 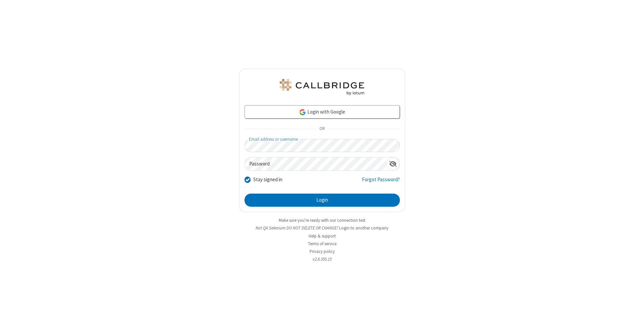 What do you see at coordinates (380, 182) in the screenshot?
I see `a: Forgot Password?` at bounding box center [380, 182].